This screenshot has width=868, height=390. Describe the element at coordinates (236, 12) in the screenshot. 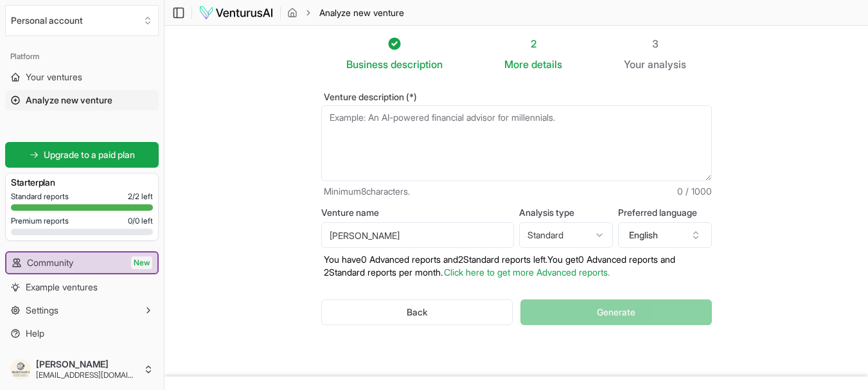

I see `img: logo` at that location.